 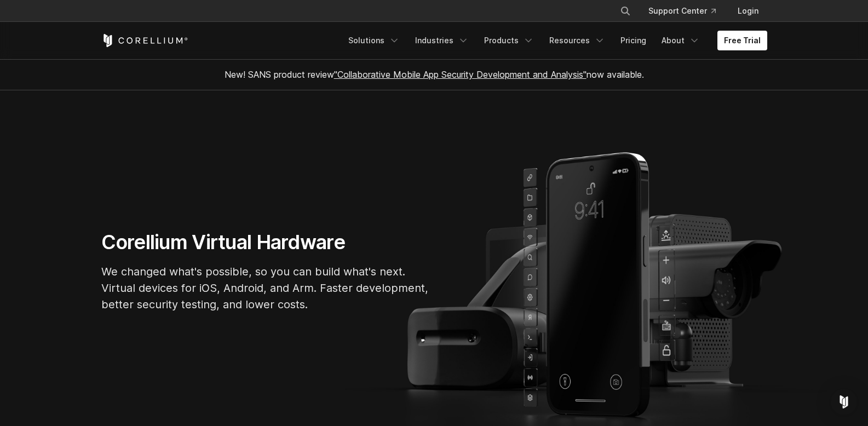 What do you see at coordinates (681, 11) in the screenshot?
I see `a: Support Center` at bounding box center [681, 11].